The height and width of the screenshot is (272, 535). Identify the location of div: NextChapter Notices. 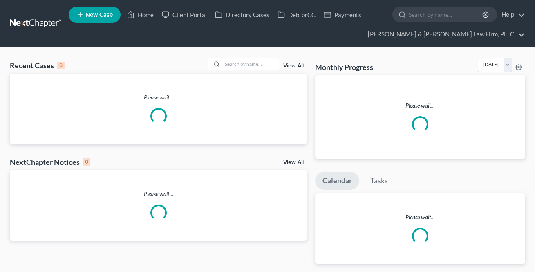
(50, 162).